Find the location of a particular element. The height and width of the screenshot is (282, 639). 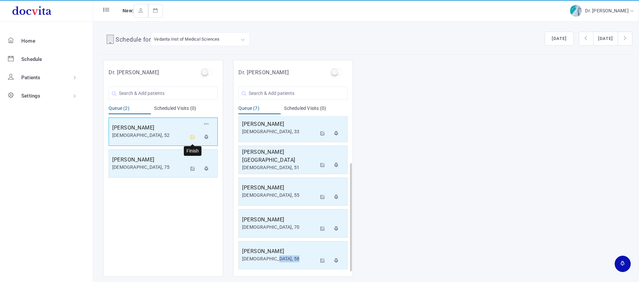

div: Finish is located at coordinates (192, 151).